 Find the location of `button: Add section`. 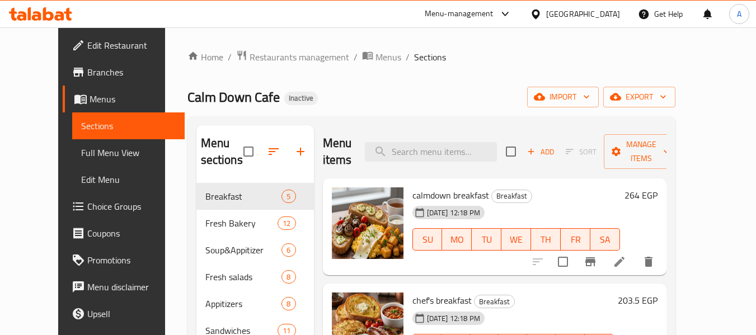

button: Add section is located at coordinates (301, 152).